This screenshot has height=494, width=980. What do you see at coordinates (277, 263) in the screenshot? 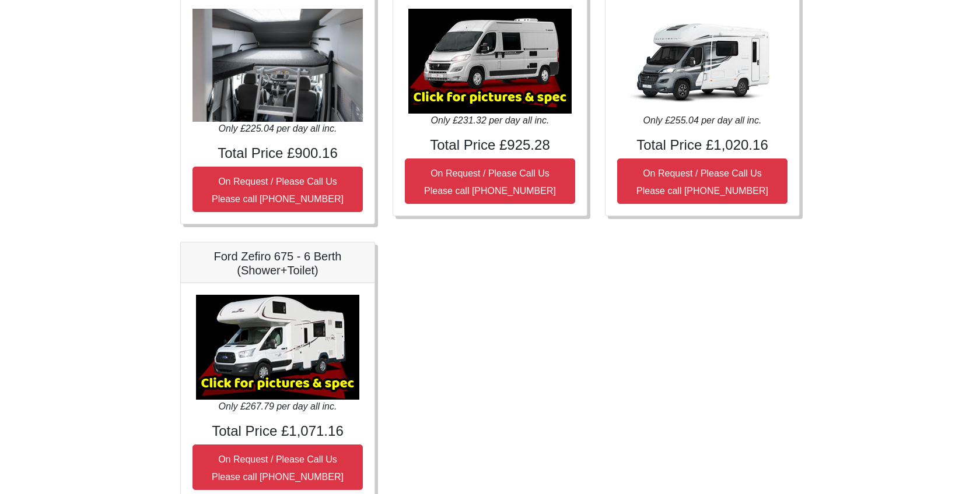
I see `h5: Ford Zefiro 675 - 6 Berth (Shower+Toilet)` at bounding box center [277, 263].